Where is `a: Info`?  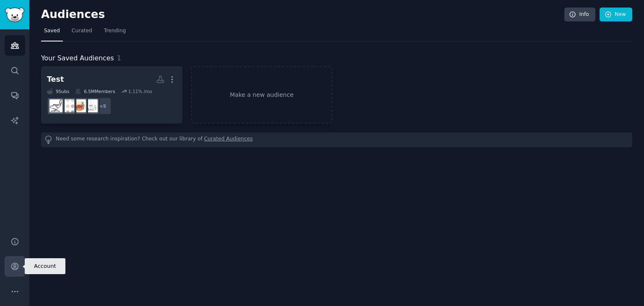 a: Info is located at coordinates (580, 15).